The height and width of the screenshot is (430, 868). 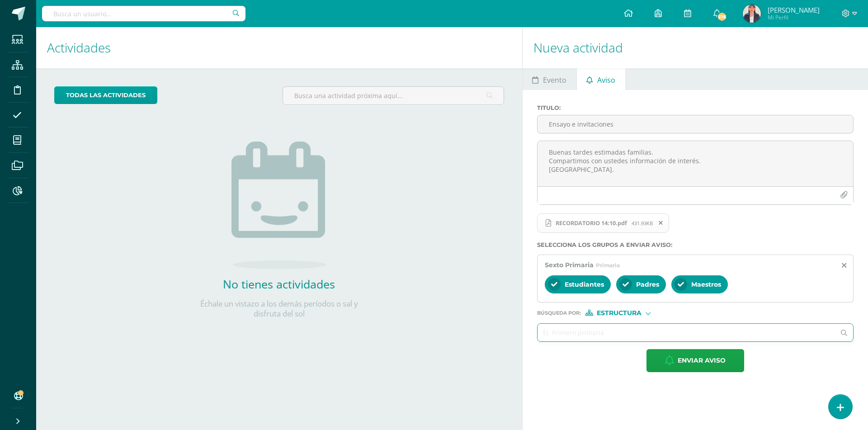 What do you see at coordinates (722, 16) in the screenshot?
I see `span: 576` at bounding box center [722, 16].